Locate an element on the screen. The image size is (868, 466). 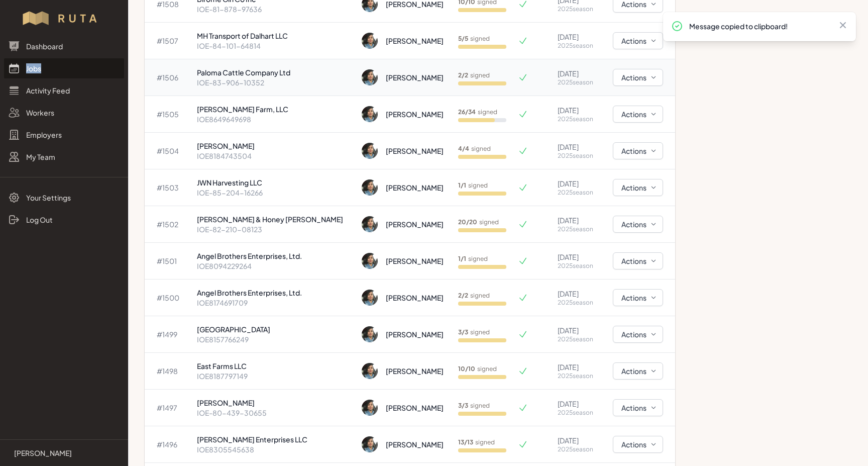
a: Your Settings is located at coordinates (64, 198).